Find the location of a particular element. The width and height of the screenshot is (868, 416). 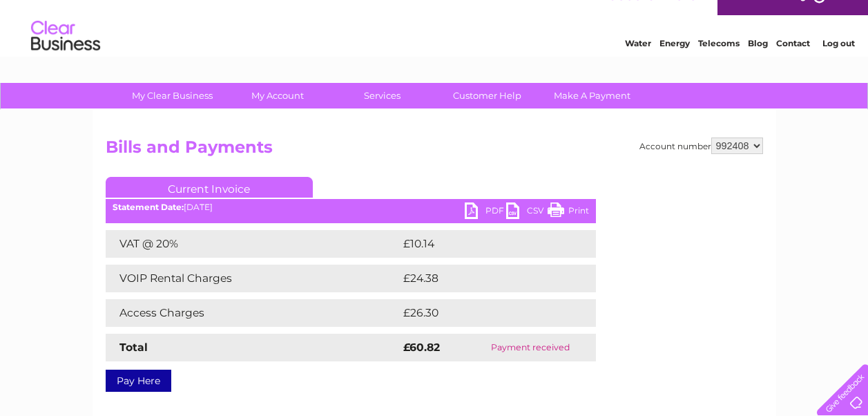

strong: Total is located at coordinates (133, 347).